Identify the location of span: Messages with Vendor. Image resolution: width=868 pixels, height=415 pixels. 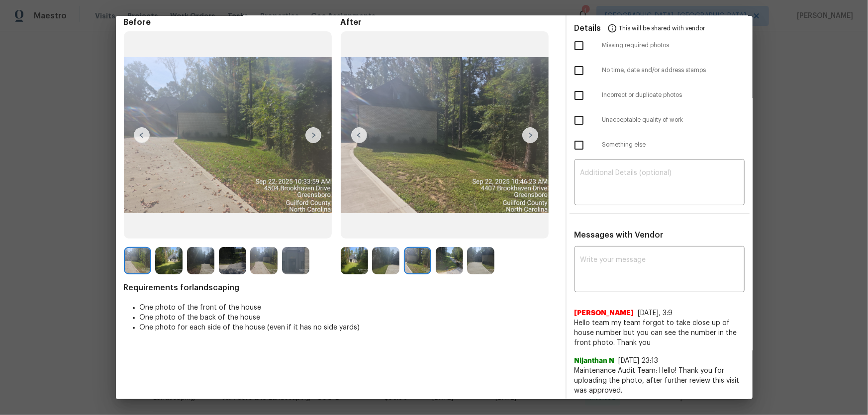
(618, 235).